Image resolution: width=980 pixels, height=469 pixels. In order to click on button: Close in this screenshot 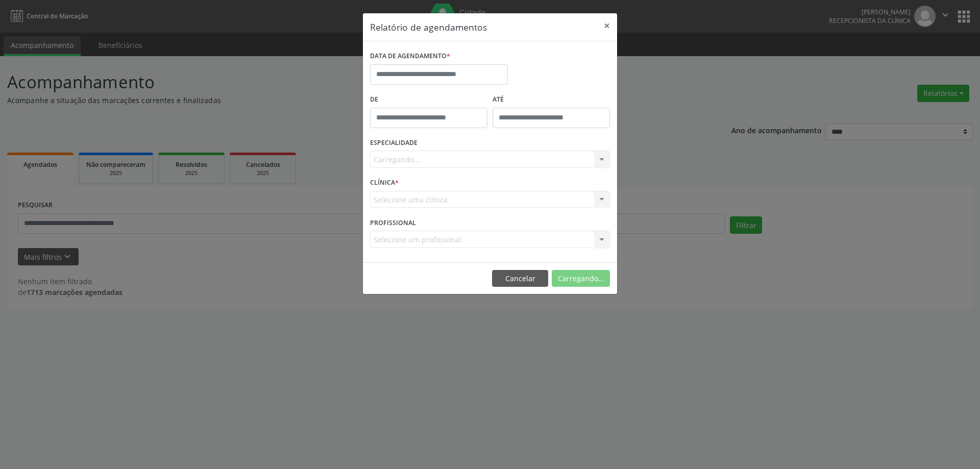, I will do `click(607, 26)`.